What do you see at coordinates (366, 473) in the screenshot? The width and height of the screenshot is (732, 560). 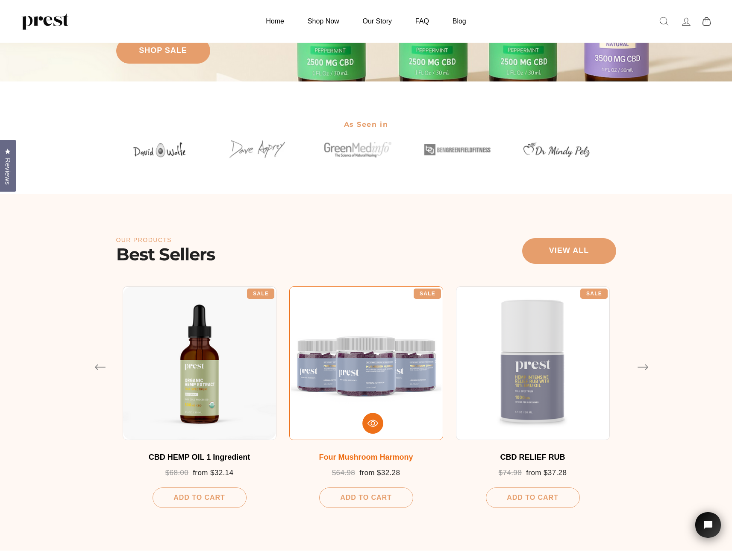 I see `div: from $32.28` at bounding box center [366, 473].